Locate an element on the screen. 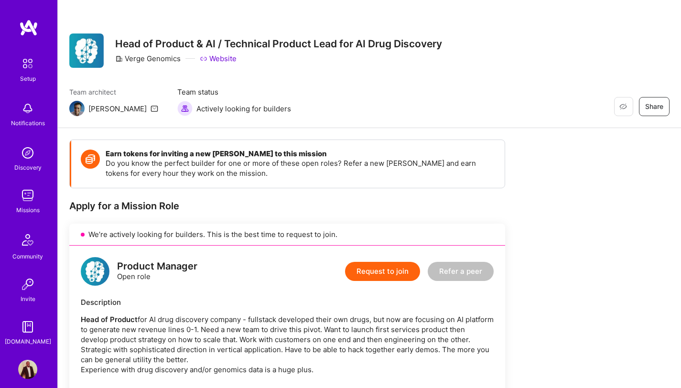  span: Team architect is located at coordinates (114, 92).